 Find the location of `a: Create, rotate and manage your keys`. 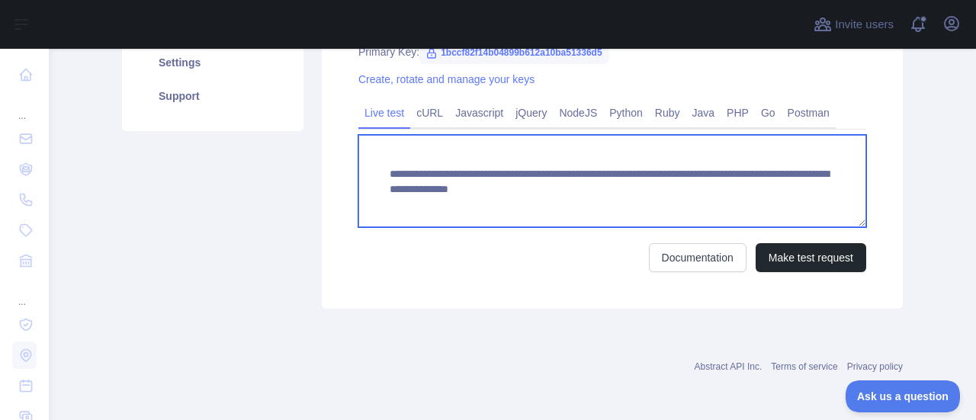

a: Create, rotate and manage your keys is located at coordinates (446, 79).